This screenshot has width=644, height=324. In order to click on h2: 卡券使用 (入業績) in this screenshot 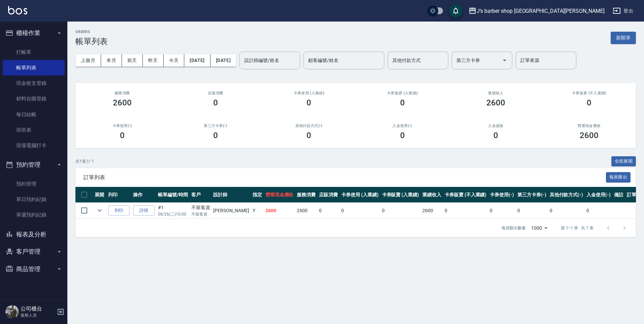, I will do `click(309, 93)`.